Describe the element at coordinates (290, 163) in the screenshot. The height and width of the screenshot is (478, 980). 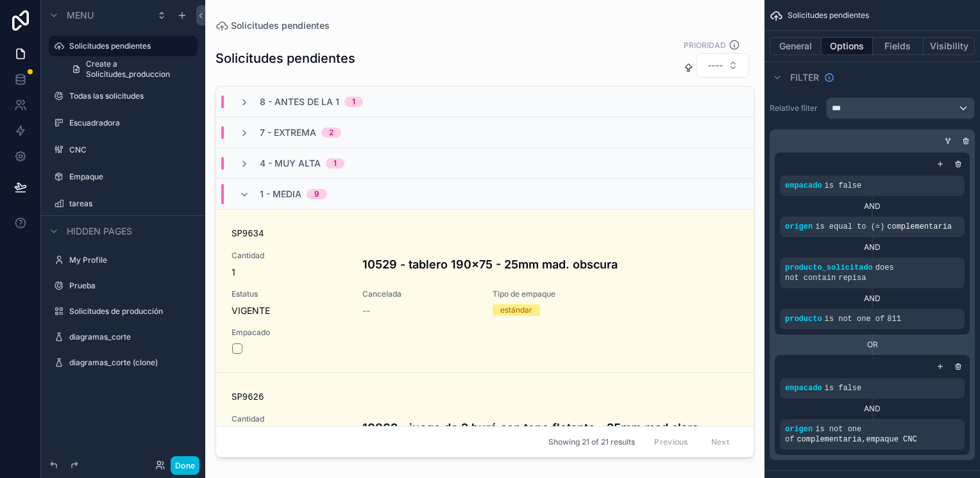
I see `span: 4 - Muy Alta` at that location.